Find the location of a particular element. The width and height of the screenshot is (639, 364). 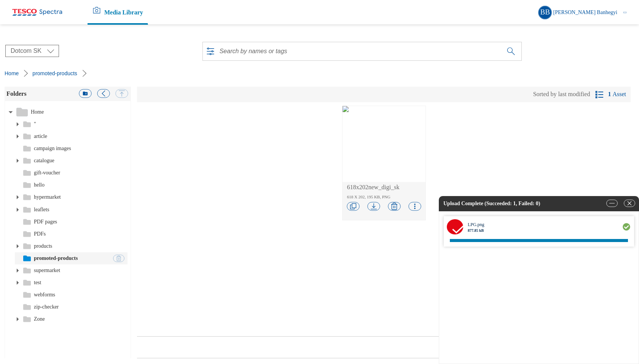

a: leaflets is located at coordinates (41, 210).